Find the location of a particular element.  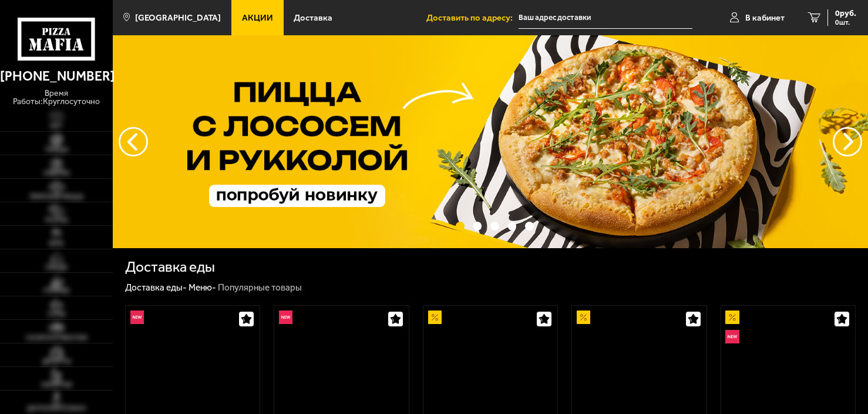

span: 0 шт. is located at coordinates (846, 22).